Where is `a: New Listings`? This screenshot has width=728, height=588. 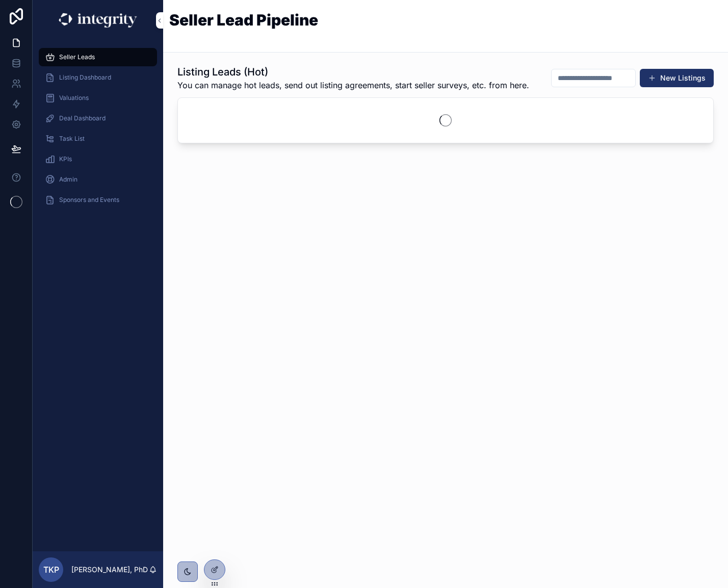 a: New Listings is located at coordinates (676, 78).